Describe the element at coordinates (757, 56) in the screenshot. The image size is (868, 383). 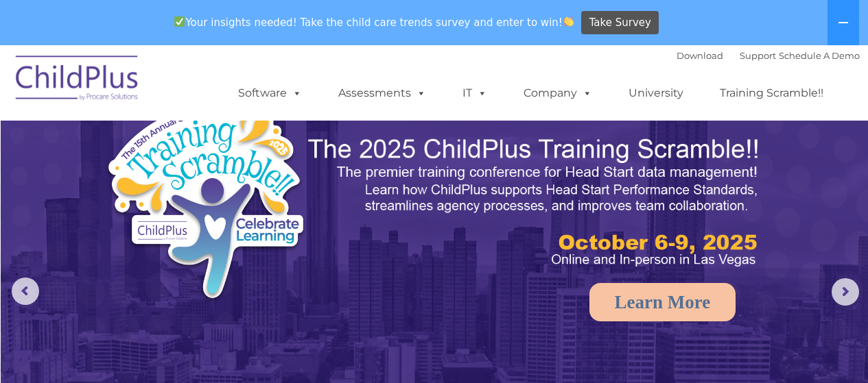
I see `a: Support` at that location.